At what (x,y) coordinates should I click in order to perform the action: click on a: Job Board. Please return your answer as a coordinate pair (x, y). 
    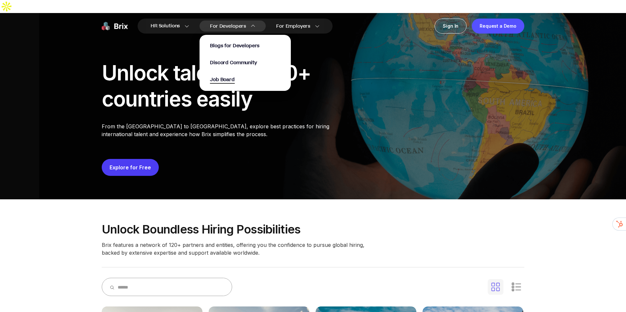
    Looking at the image, I should click on (222, 80).